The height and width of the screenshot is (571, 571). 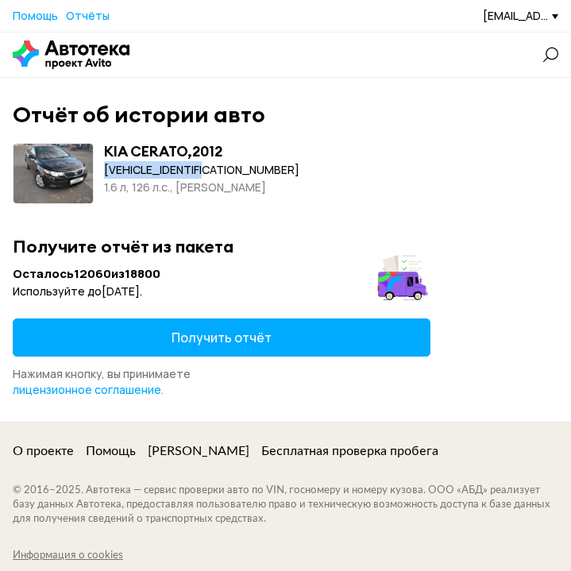 I want to click on span: Получить отчёт, so click(x=222, y=338).